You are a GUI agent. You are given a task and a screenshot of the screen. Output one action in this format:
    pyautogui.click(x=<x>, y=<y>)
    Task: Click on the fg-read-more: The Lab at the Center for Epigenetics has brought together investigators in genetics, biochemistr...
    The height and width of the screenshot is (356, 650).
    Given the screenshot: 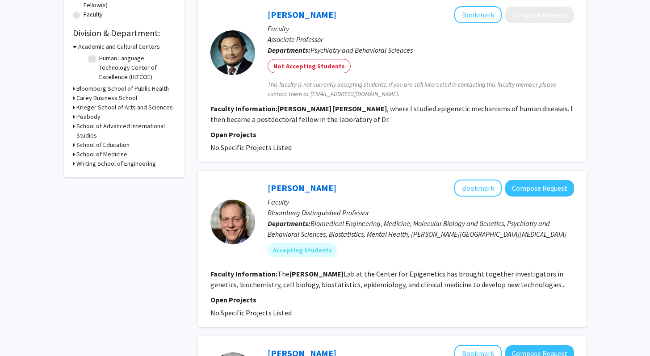 What is the action you would take?
    pyautogui.click(x=388, y=279)
    